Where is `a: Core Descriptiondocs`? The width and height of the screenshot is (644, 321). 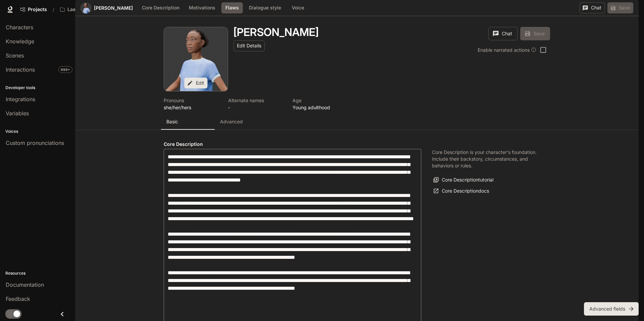 a: Core Descriptiondocs is located at coordinates (461, 191).